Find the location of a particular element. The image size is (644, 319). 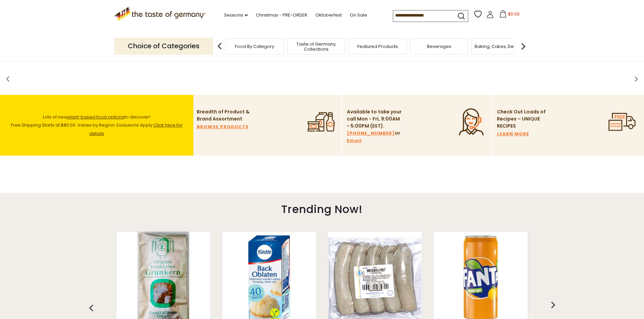

a: On Sale is located at coordinates (358, 15).